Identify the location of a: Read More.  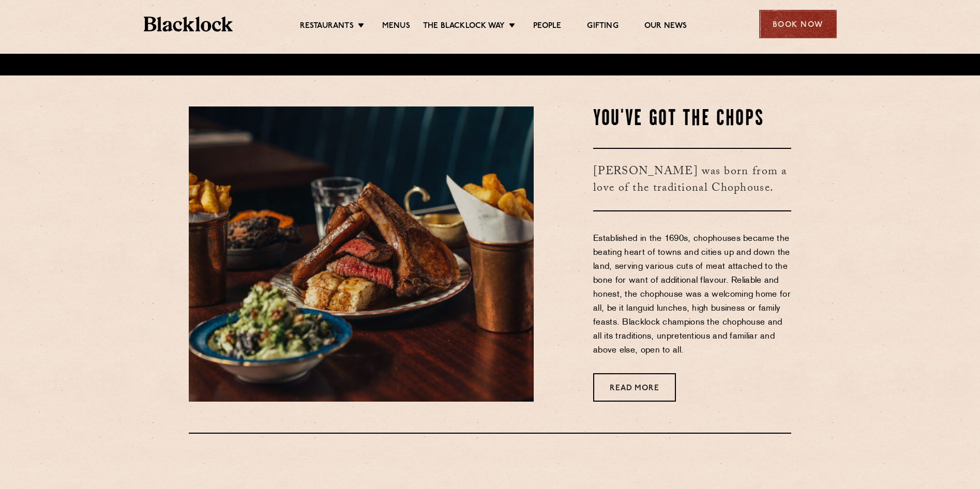
(634, 387).